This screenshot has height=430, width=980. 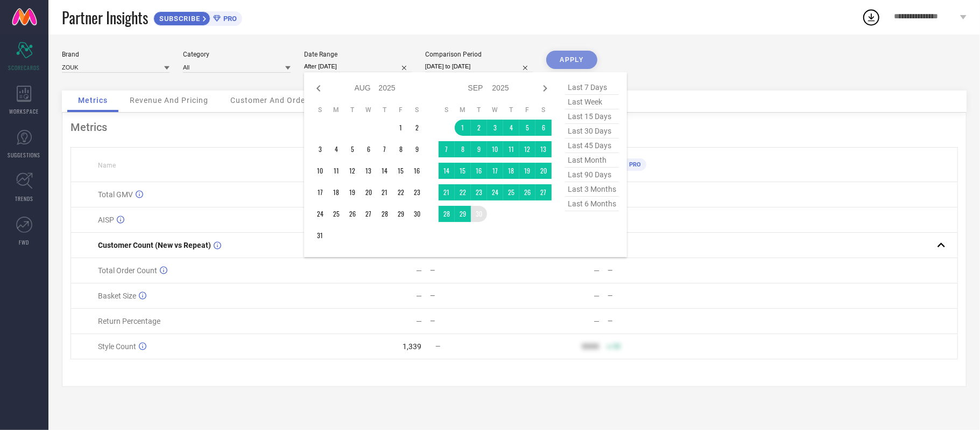 I want to click on td: Mon Sep 29 2025, so click(x=463, y=214).